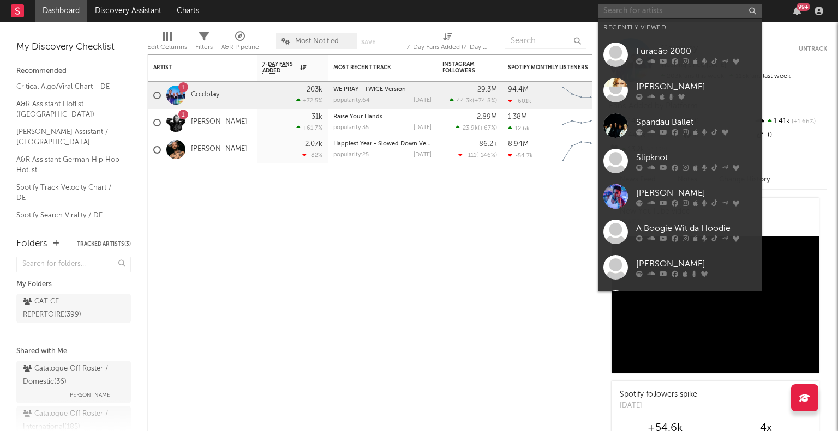 This screenshot has width=838, height=431. What do you see at coordinates (68, 87) in the screenshot?
I see `a: Critical Algo/Viral Chart - DE` at bounding box center [68, 87].